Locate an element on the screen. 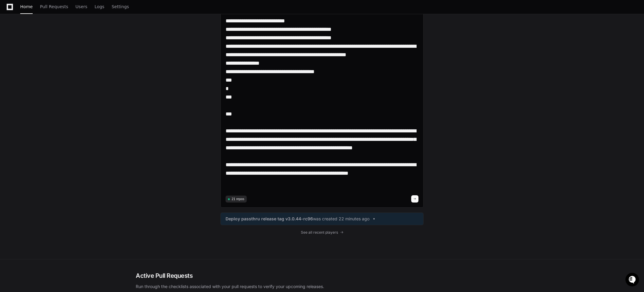 Image resolution: width=644 pixels, height=292 pixels. span: Home is located at coordinates (26, 6).